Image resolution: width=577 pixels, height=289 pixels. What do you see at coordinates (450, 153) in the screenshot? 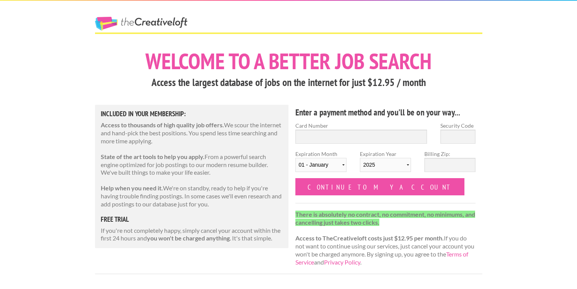
I see `label: Billing Zip:` at bounding box center [450, 153].